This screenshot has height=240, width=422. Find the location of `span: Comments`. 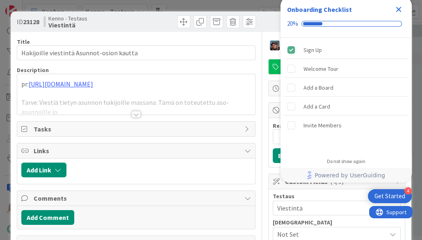

span: Comments is located at coordinates (137, 199).